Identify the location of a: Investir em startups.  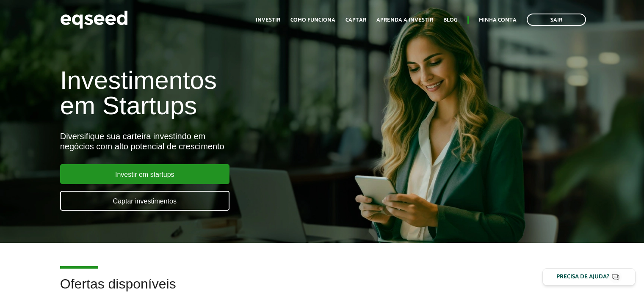
(145, 174).